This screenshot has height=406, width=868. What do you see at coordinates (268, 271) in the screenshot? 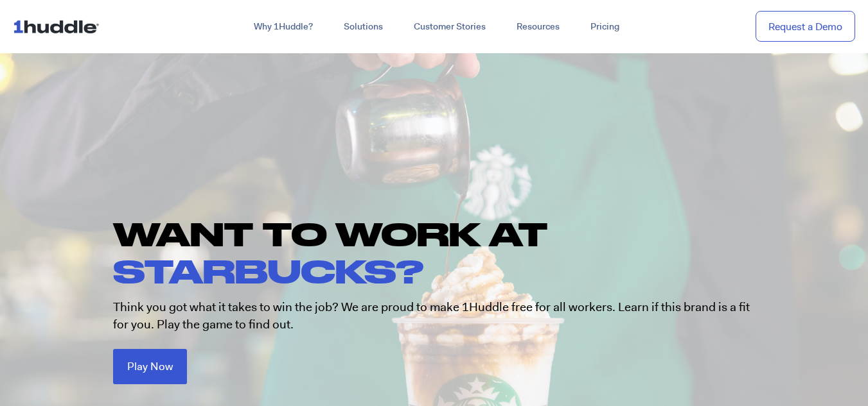
I see `span: STARBUCKS?` at bounding box center [268, 271].